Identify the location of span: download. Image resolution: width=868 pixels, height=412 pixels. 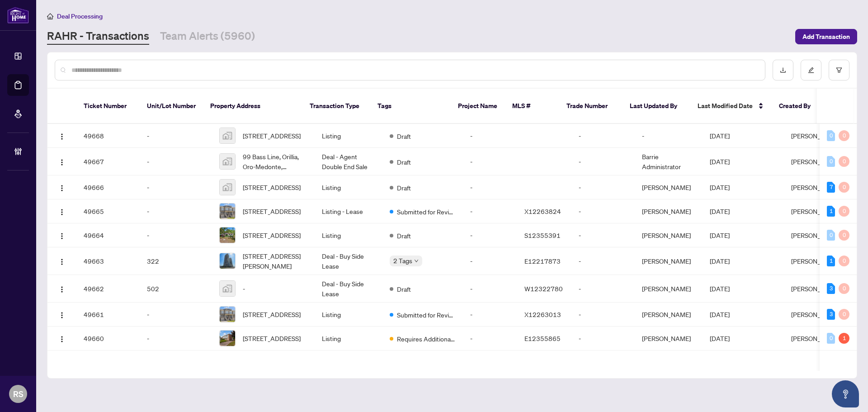
(783, 70).